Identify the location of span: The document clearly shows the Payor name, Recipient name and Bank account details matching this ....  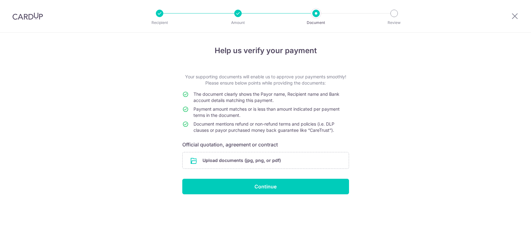
(266, 97).